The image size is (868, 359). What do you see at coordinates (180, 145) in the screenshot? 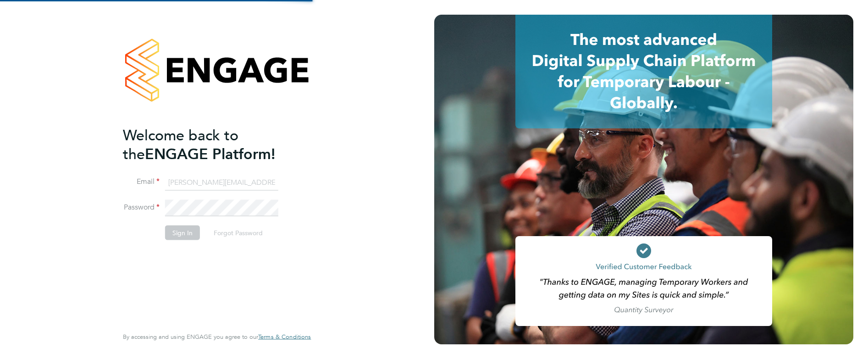
I see `span: Welcome back to the` at bounding box center [180, 145].